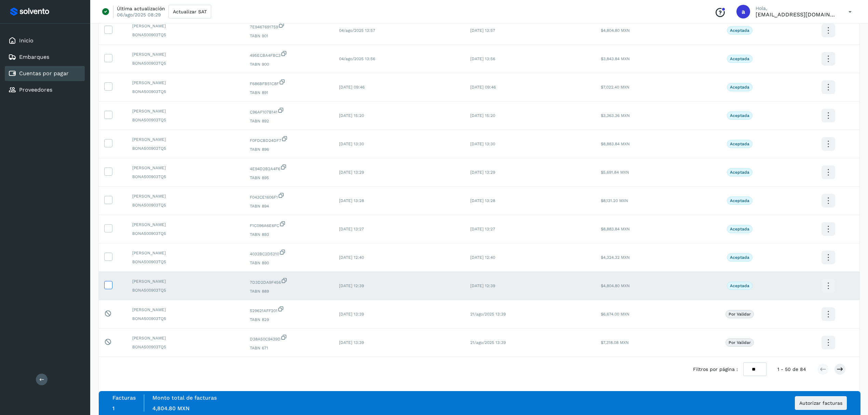  Describe the element at coordinates (289, 64) in the screenshot. I see `span: TABN 900` at that location.